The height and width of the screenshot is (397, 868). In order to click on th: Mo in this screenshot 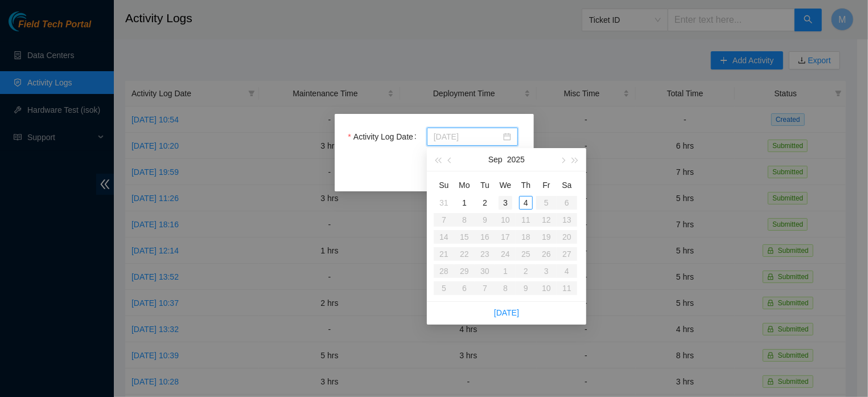, I will do `click(465, 185)`.